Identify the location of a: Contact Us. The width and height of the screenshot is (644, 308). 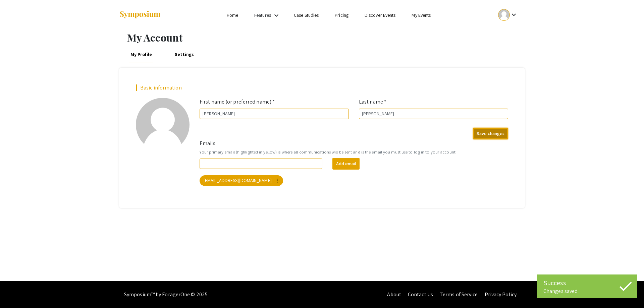
(420, 294).